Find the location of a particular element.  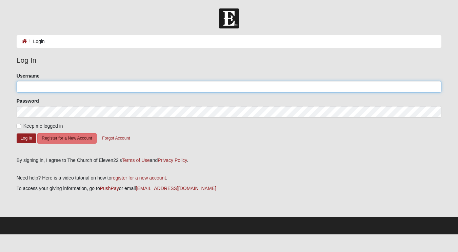

label: Password is located at coordinates (28, 101).